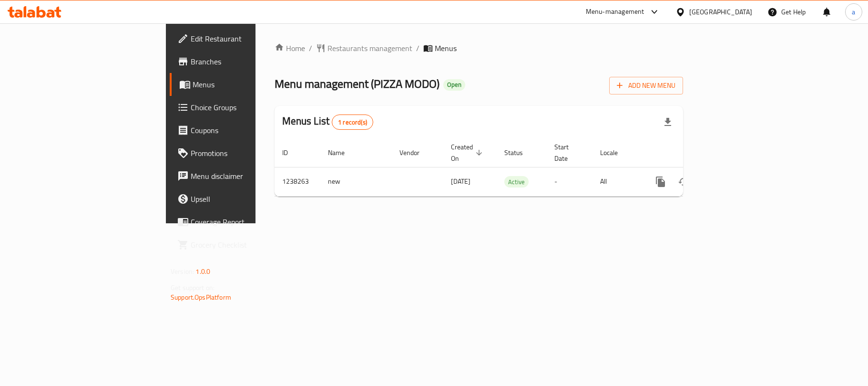 The height and width of the screenshot is (386, 868). What do you see at coordinates (343, 153) in the screenshot?
I see `span: Name` at bounding box center [343, 153].